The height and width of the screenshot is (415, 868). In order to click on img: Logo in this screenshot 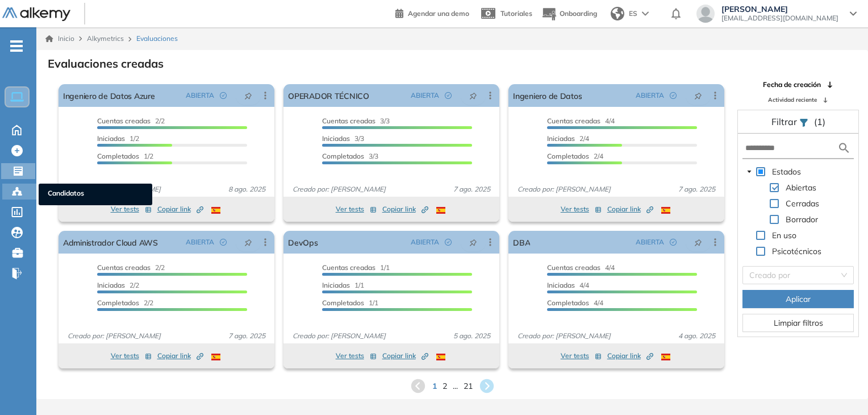, I will do `click(36, 14)`.